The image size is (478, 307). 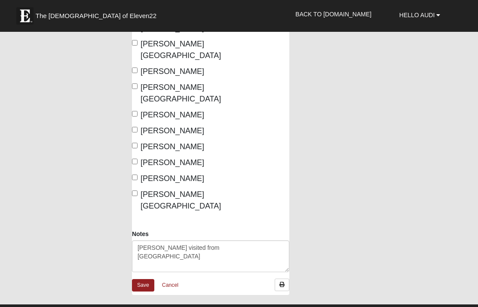 What do you see at coordinates (143, 285) in the screenshot?
I see `a: Save` at bounding box center [143, 285].